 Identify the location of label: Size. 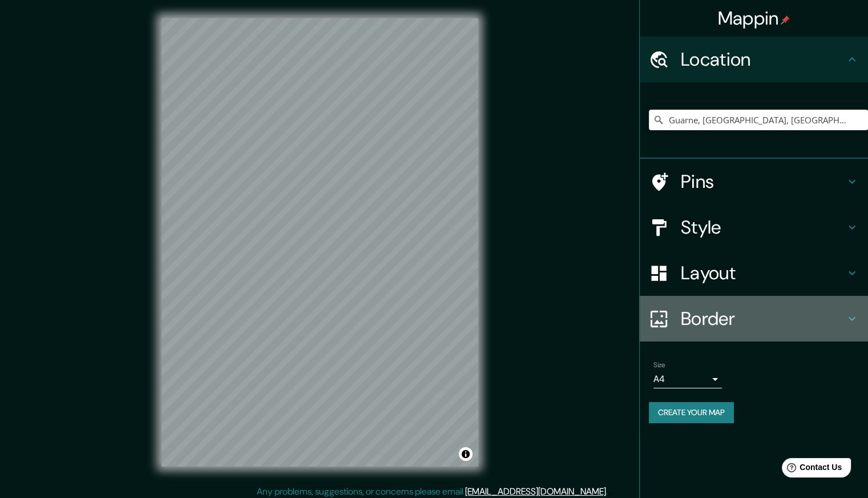
(659, 365).